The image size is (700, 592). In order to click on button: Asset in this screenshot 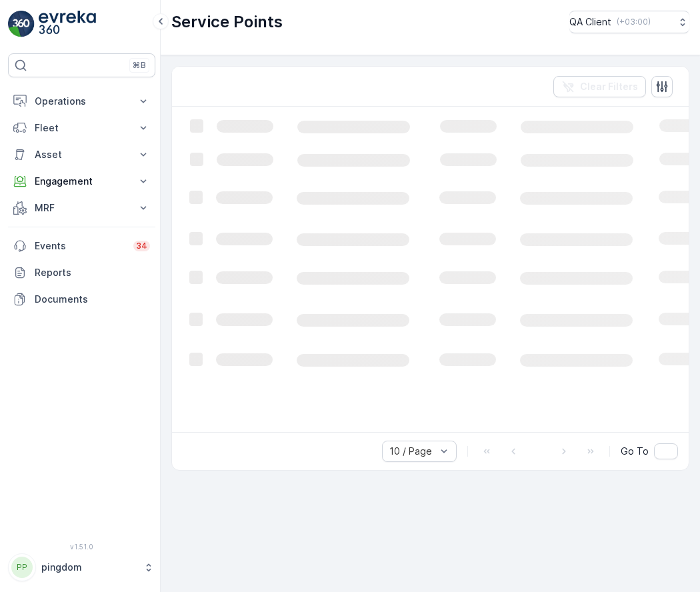, I will do `click(82, 155)`.